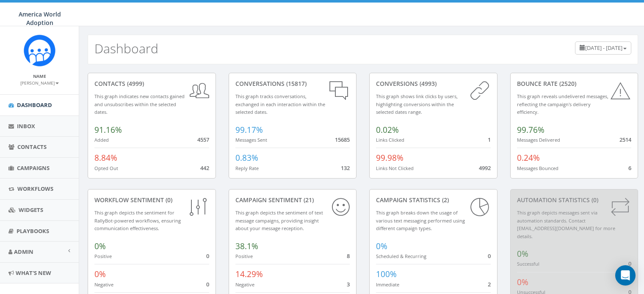  Describe the element at coordinates (34, 105) in the screenshot. I see `span: Dashboard` at that location.